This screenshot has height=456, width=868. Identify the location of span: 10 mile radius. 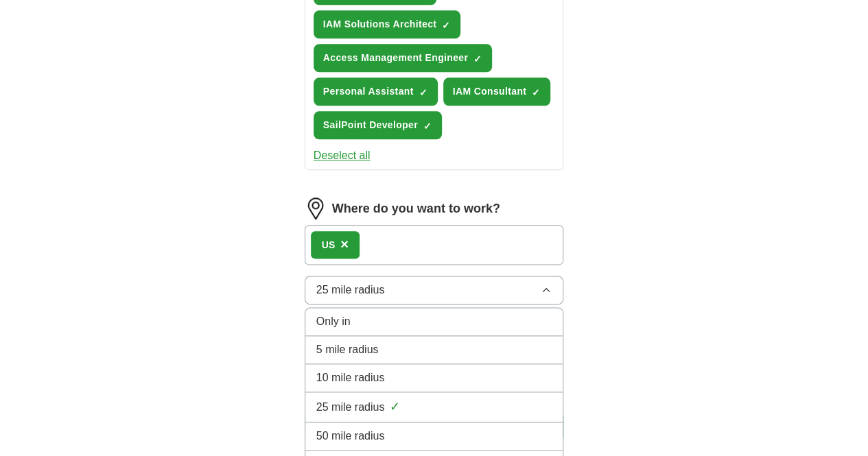
(350, 378).